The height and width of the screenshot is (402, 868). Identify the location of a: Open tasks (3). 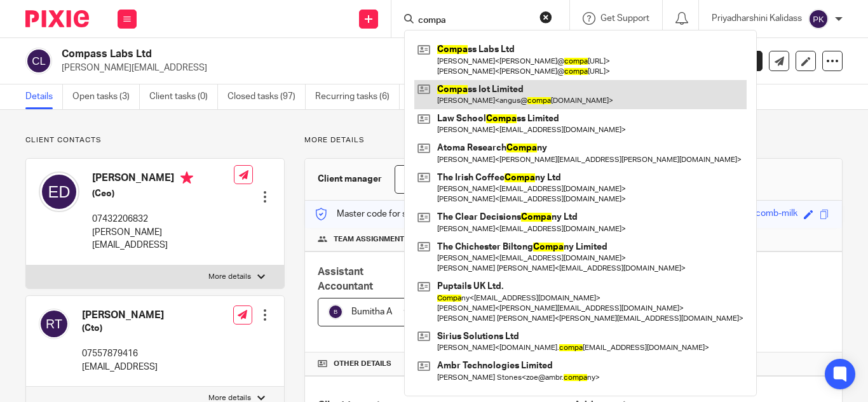
(106, 97).